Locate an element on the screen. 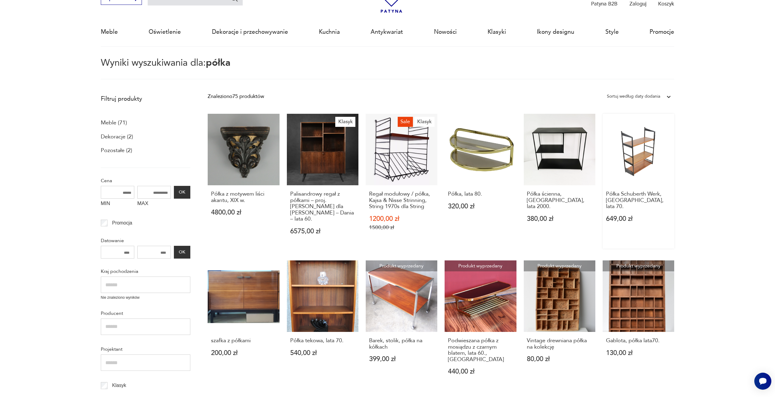 This screenshot has height=397, width=775. p: 4800,00 zł is located at coordinates (244, 212).